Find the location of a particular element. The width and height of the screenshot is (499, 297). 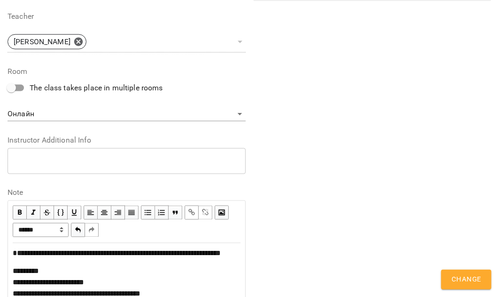

button: UL is located at coordinates (148, 213).